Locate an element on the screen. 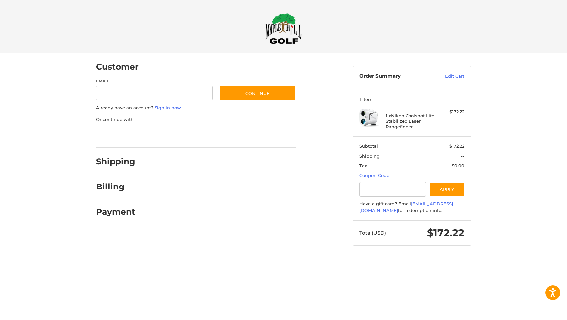 This screenshot has height=320, width=567. button: Apply is located at coordinates (447, 189).